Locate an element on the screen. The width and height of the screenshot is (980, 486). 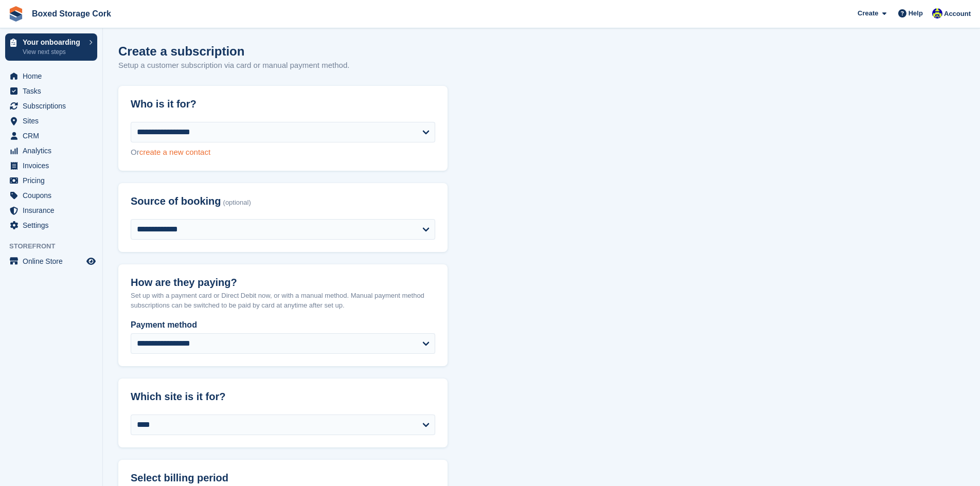
span: Online Store is located at coordinates (54, 262).